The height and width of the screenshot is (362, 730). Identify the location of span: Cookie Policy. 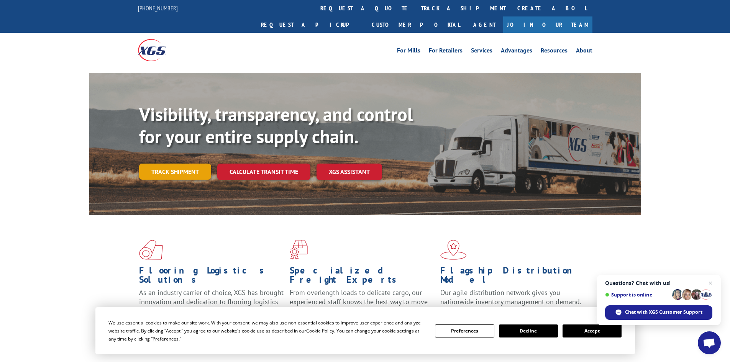
(320, 331).